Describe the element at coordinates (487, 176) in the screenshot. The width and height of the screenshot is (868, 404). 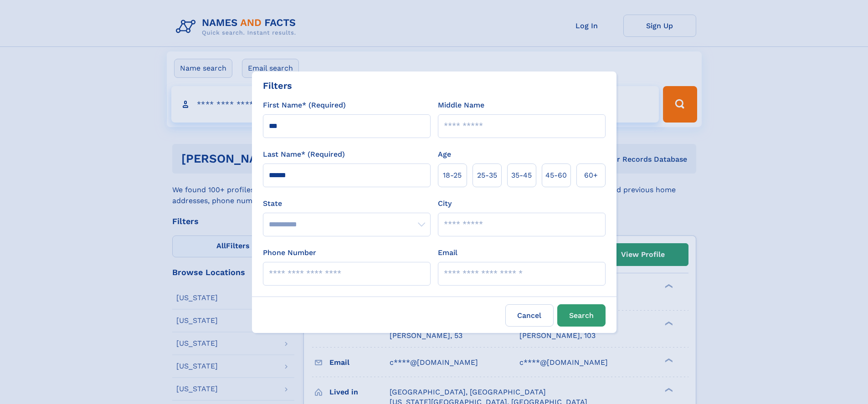
I see `span: 25‑35` at that location.